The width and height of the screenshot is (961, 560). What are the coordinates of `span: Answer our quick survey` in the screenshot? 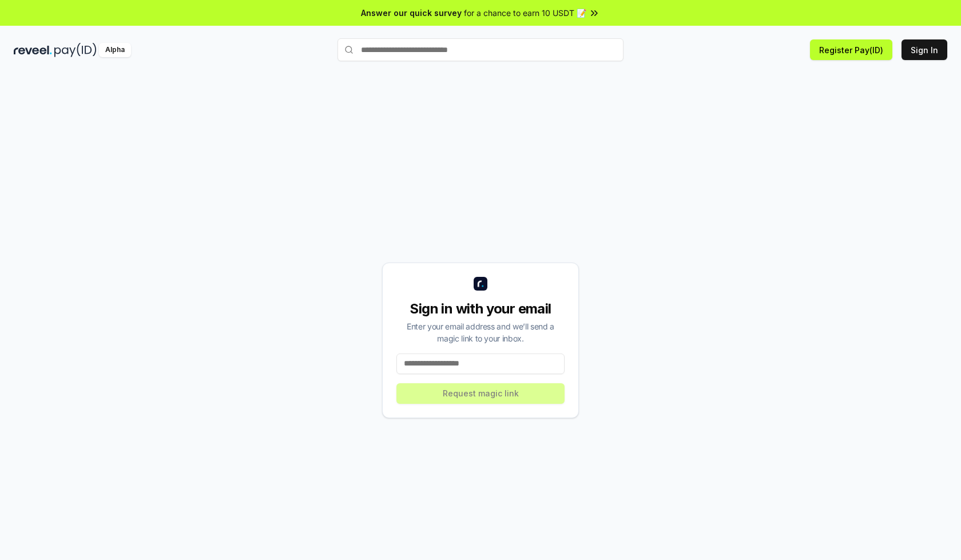 It's located at (411, 12).